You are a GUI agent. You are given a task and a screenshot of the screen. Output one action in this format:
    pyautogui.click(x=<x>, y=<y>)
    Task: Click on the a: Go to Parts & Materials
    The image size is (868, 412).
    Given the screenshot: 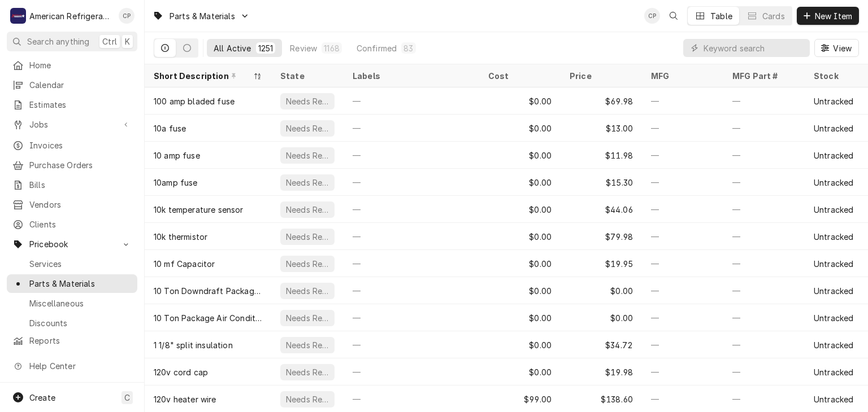 What is the action you would take?
    pyautogui.click(x=201, y=16)
    